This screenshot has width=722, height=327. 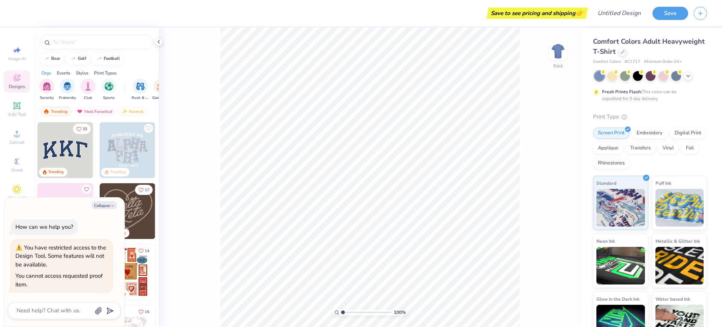 What do you see at coordinates (112, 58) in the screenshot?
I see `div: football` at bounding box center [112, 58].